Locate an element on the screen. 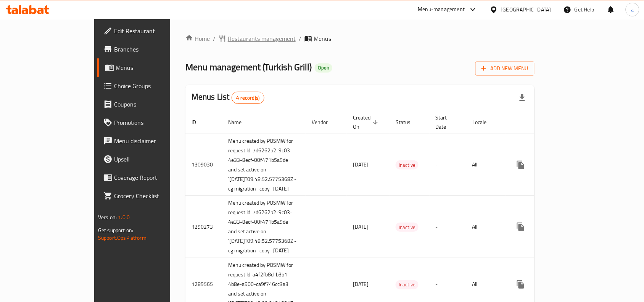 This screenshot has height=302, width=644. div: Open is located at coordinates (324, 68).